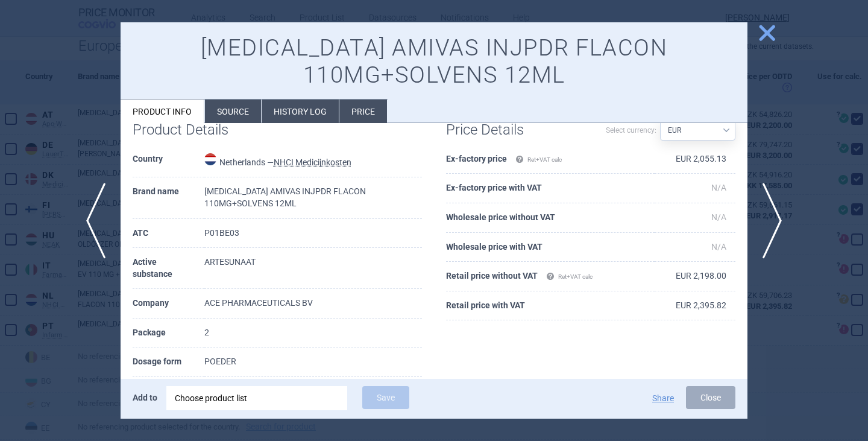  I want to click on th: Ex-factory price, so click(551, 159).